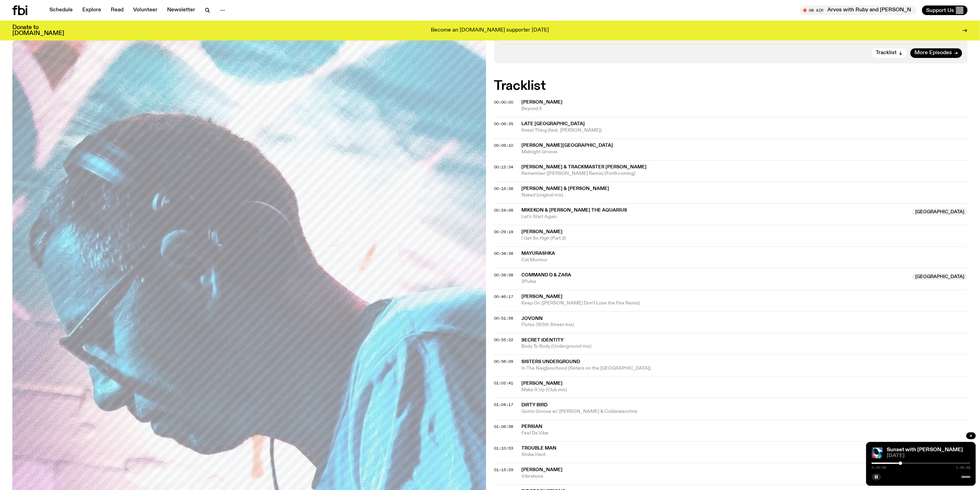  What do you see at coordinates (532, 426) in the screenshot?
I see `span: Persian` at bounding box center [532, 426].